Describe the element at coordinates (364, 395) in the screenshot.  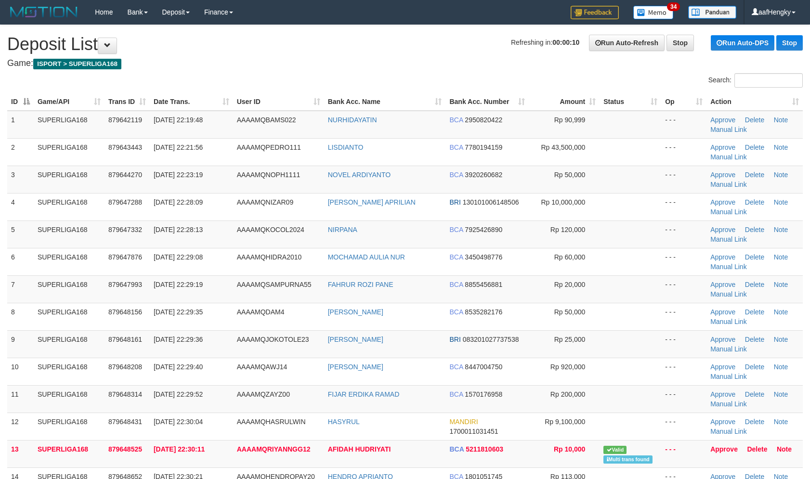
I see `a: FIJAR ERDIKA RAMAD` at that location.